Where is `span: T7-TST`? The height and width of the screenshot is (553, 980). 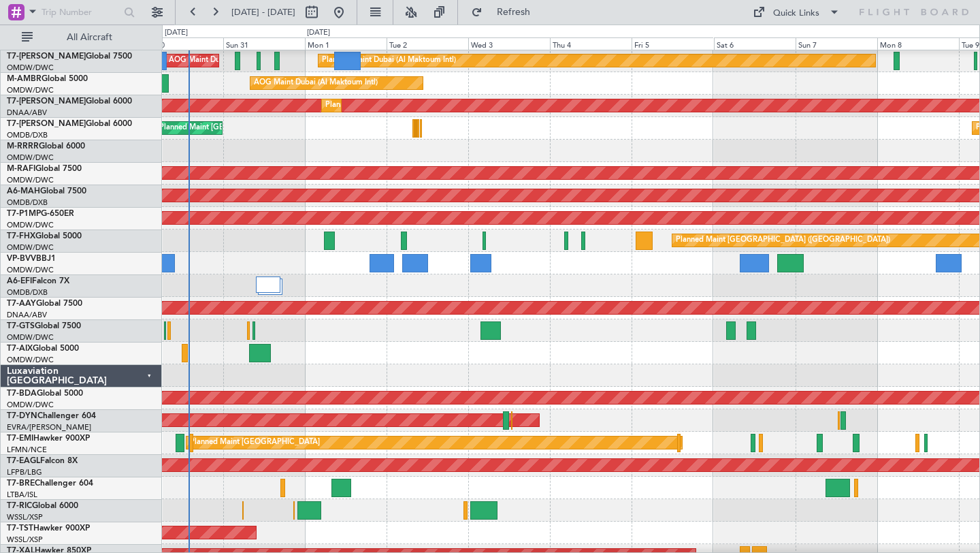
span: T7-TST is located at coordinates (20, 528).